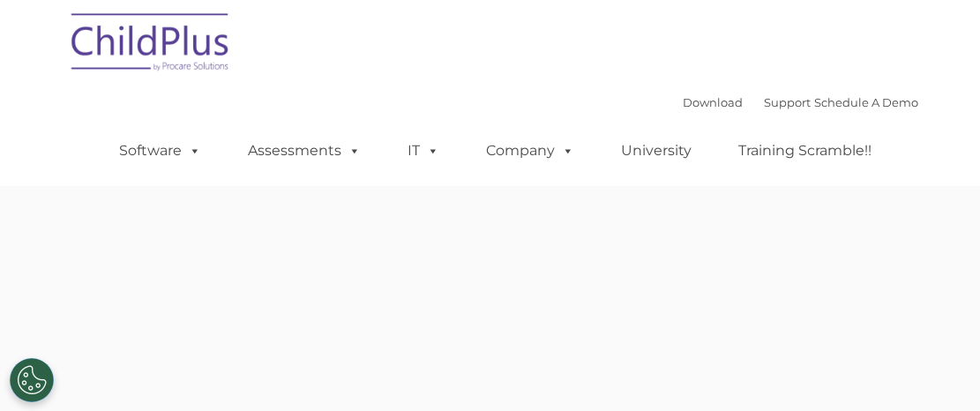  Describe the element at coordinates (304, 151) in the screenshot. I see `a: Assessments` at that location.